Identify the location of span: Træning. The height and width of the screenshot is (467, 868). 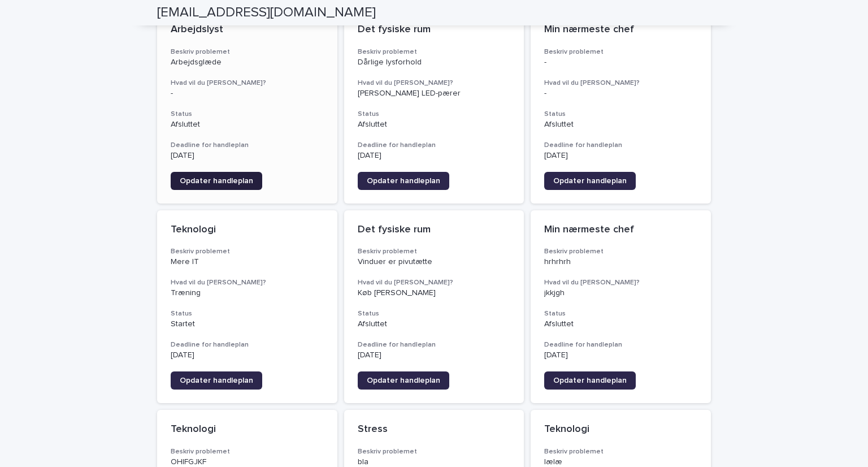
(185, 293).